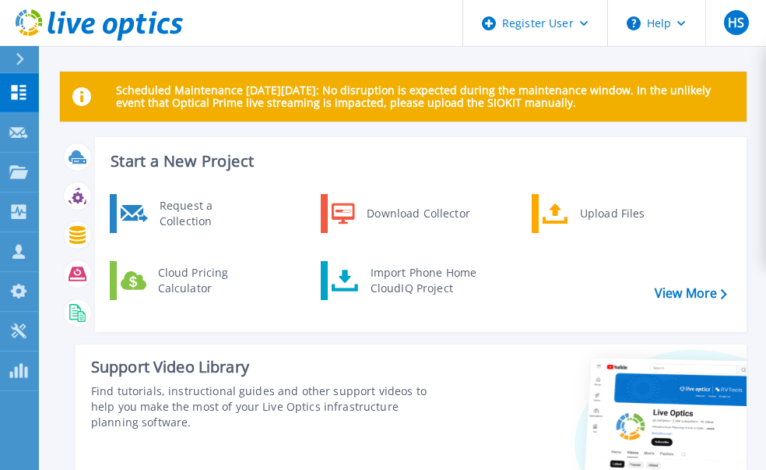 This screenshot has height=470, width=766. I want to click on div: Upload Files, so click(630, 213).